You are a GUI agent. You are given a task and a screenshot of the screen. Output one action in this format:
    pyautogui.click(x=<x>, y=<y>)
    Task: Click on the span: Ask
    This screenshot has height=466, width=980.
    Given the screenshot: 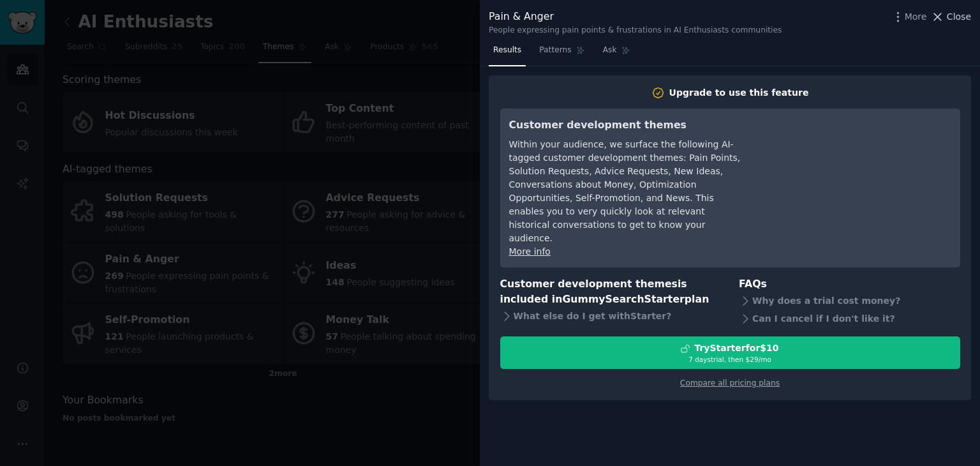 What is the action you would take?
    pyautogui.click(x=610, y=51)
    